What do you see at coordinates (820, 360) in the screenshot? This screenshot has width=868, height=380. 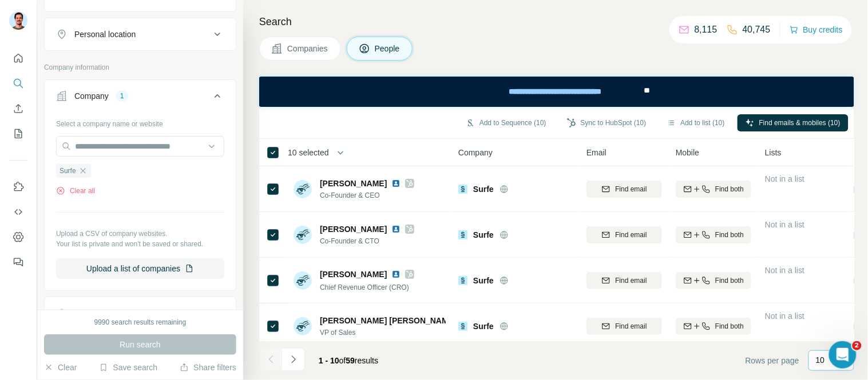 I see `p: 10` at bounding box center [820, 360].